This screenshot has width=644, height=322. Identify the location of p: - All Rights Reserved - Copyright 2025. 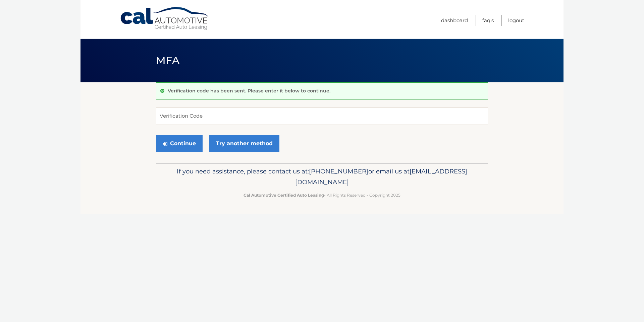
(322, 194).